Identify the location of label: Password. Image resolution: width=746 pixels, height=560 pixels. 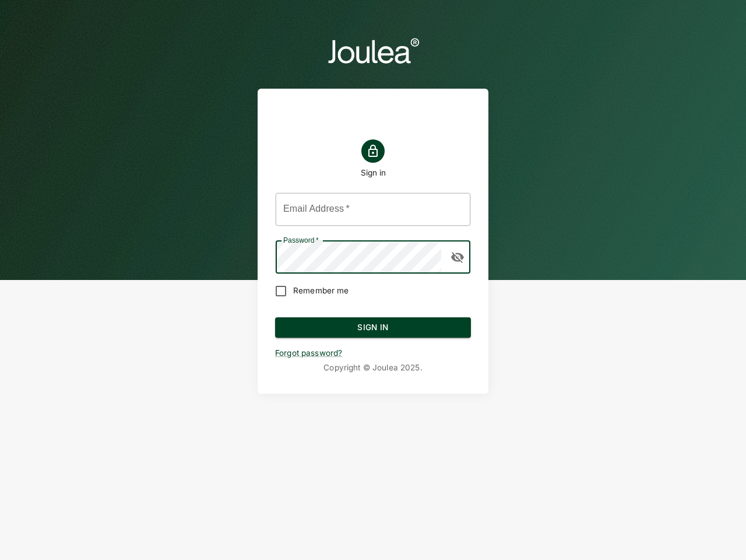
(301, 239).